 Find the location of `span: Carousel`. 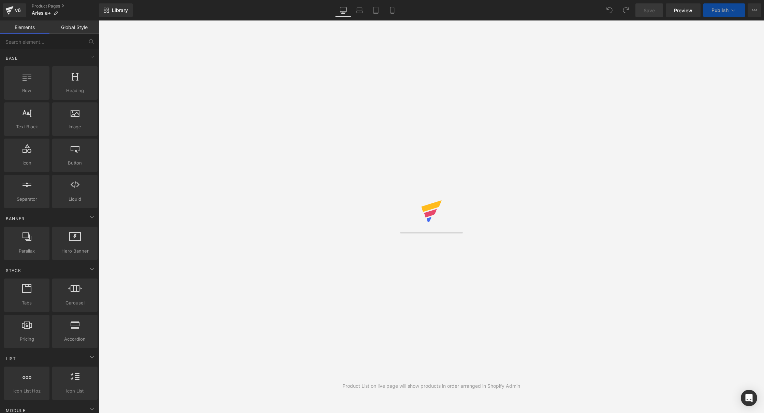

span: Carousel is located at coordinates (75, 303).